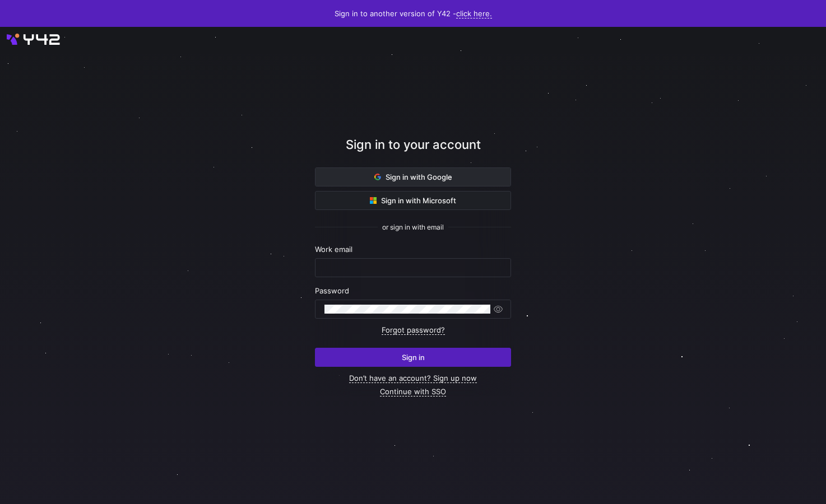  What do you see at coordinates (413, 330) in the screenshot?
I see `a: Forgot password?` at bounding box center [413, 330].